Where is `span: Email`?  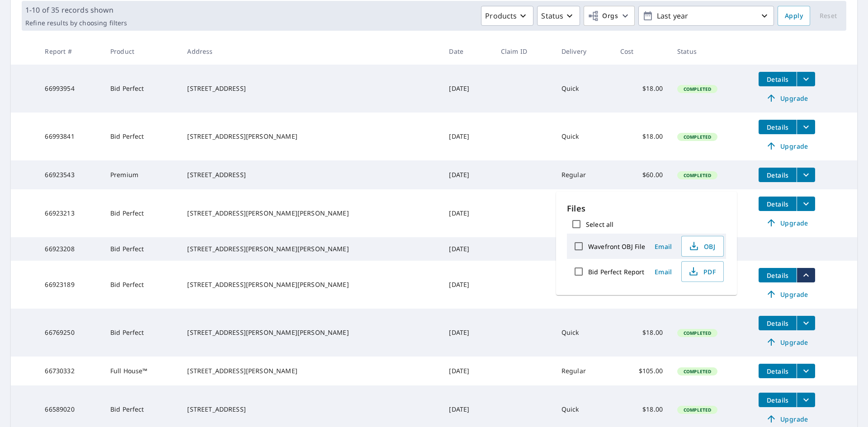 span: Email is located at coordinates (663, 271).